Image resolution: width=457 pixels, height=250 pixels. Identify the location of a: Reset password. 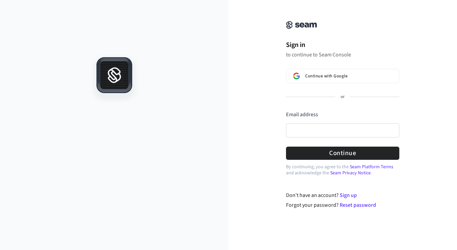
(358, 205).